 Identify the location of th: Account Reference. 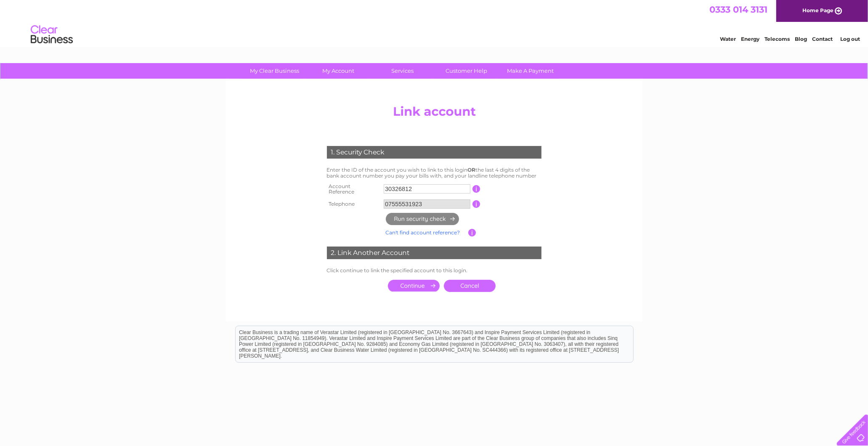
(354, 189).